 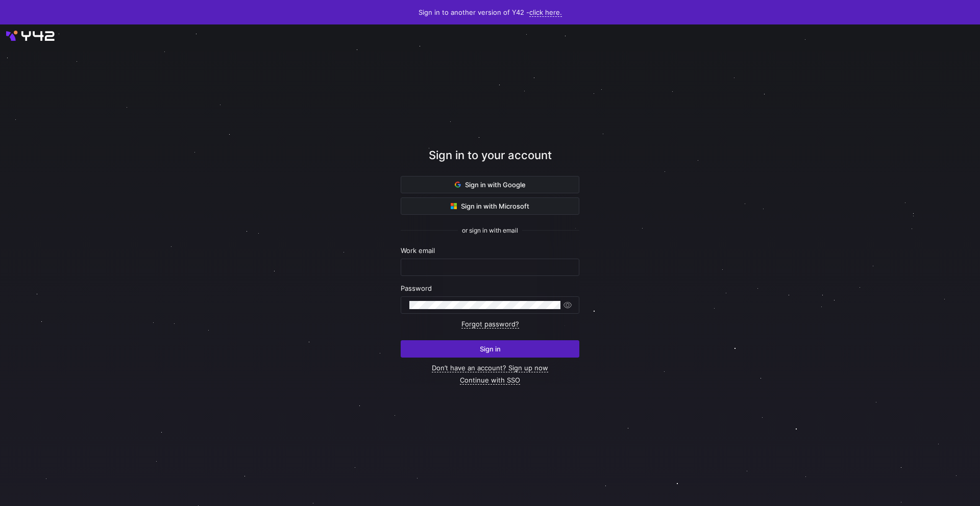 I want to click on span: Sign in with Microsoft, so click(x=490, y=206).